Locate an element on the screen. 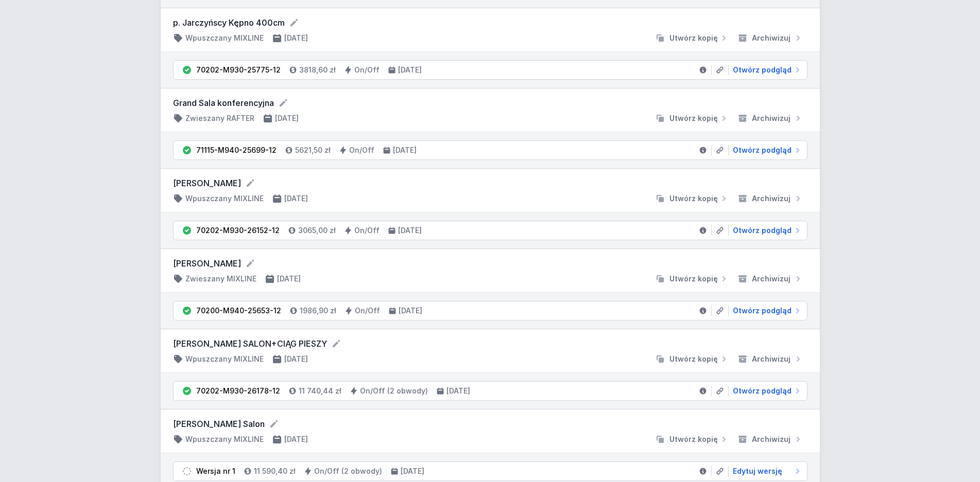 This screenshot has width=980, height=482. h4: 1986,90 zł is located at coordinates (318, 311).